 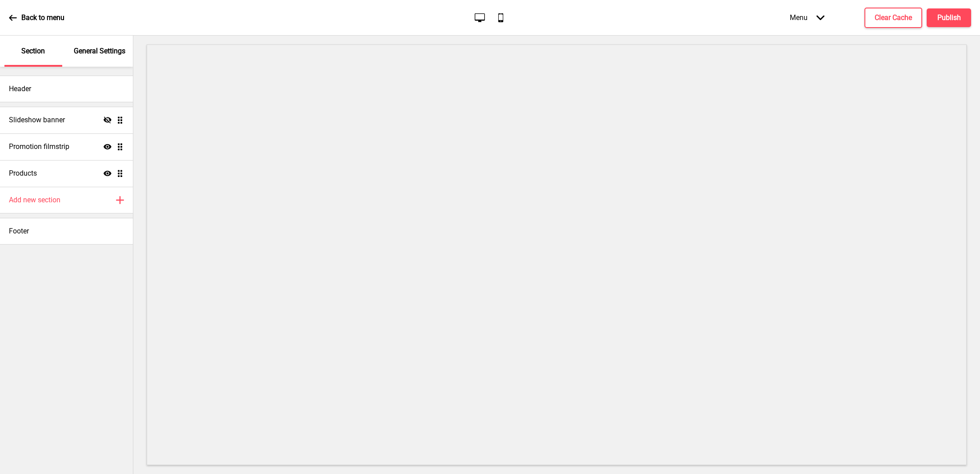 What do you see at coordinates (893, 18) in the screenshot?
I see `button: Clear Cache` at bounding box center [893, 18].